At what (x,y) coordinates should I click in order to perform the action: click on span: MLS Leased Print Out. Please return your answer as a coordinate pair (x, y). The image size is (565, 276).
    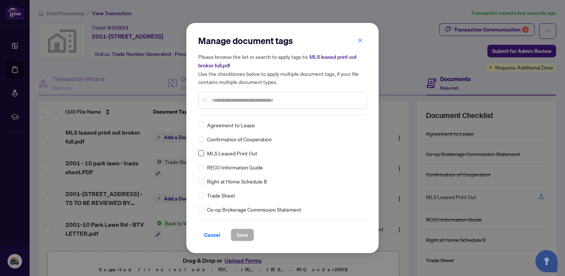
    Looking at the image, I should click on (232, 153).